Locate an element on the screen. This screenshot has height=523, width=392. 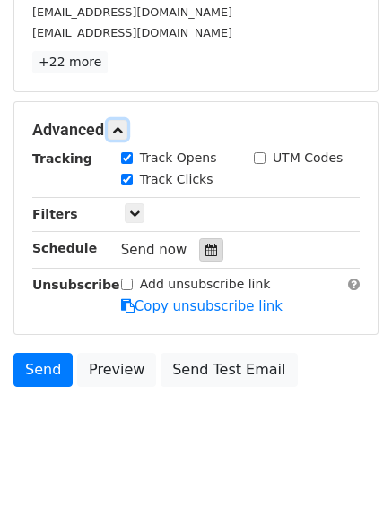
a: Preview is located at coordinates (117, 370).